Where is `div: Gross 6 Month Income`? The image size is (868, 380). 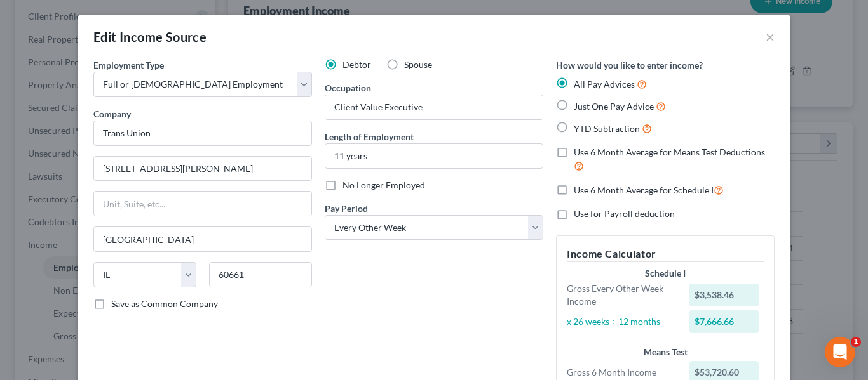 div: Gross 6 Month Income is located at coordinates (622, 373).